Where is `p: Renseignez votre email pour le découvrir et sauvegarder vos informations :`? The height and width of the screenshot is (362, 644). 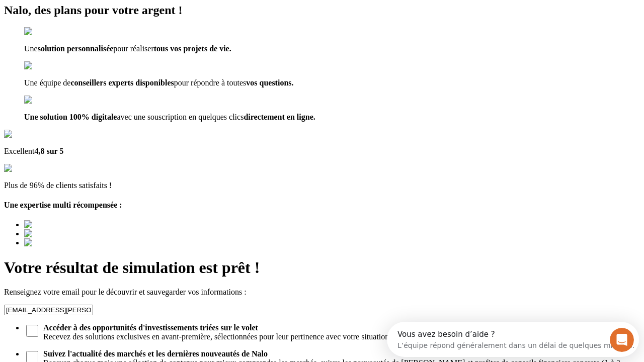
p: Renseignez votre email pour le découvrir et sauvegarder vos informations : is located at coordinates (322, 292).